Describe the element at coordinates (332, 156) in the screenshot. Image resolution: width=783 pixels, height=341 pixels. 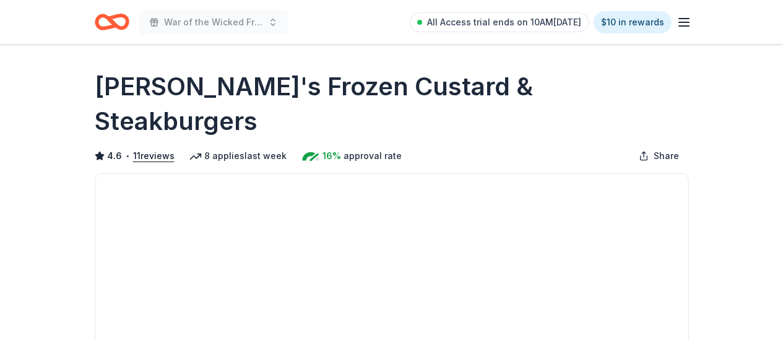
I see `span: 16%` at that location.